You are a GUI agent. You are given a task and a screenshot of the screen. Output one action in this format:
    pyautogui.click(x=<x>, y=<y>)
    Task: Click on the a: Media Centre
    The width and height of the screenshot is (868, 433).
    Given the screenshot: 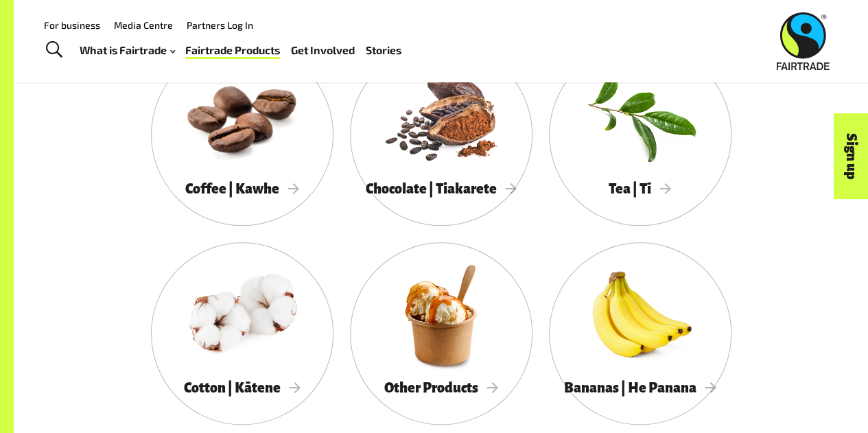 What is the action you would take?
    pyautogui.click(x=143, y=24)
    